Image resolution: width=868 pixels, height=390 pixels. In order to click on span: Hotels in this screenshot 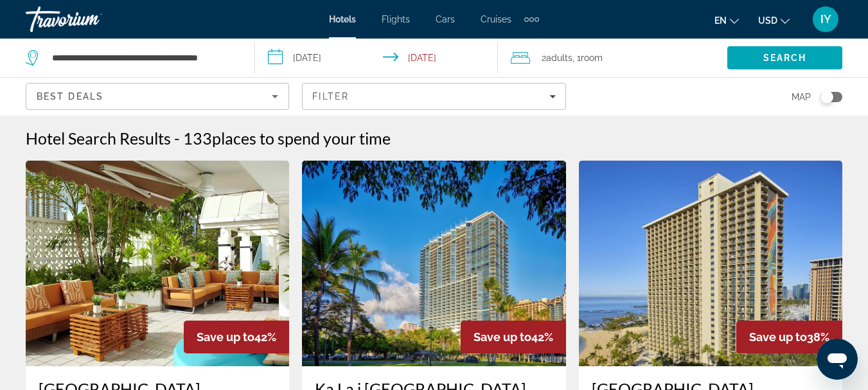, I will do `click(343, 19)`.